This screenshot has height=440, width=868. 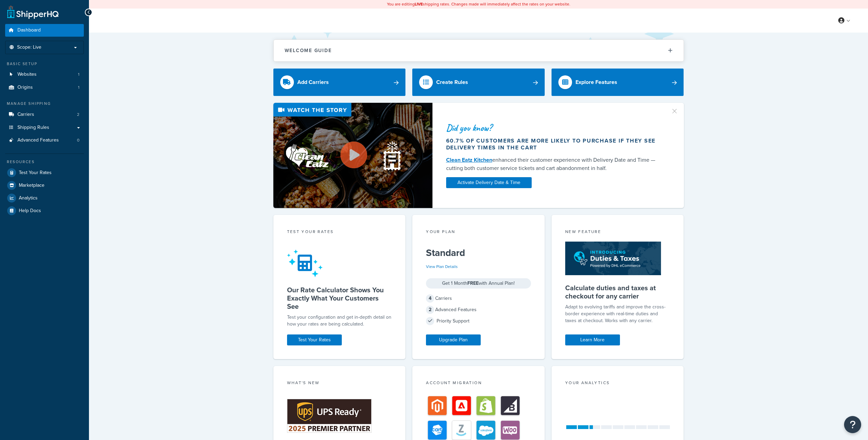 I want to click on button: Welcome Guide, so click(x=479, y=50).